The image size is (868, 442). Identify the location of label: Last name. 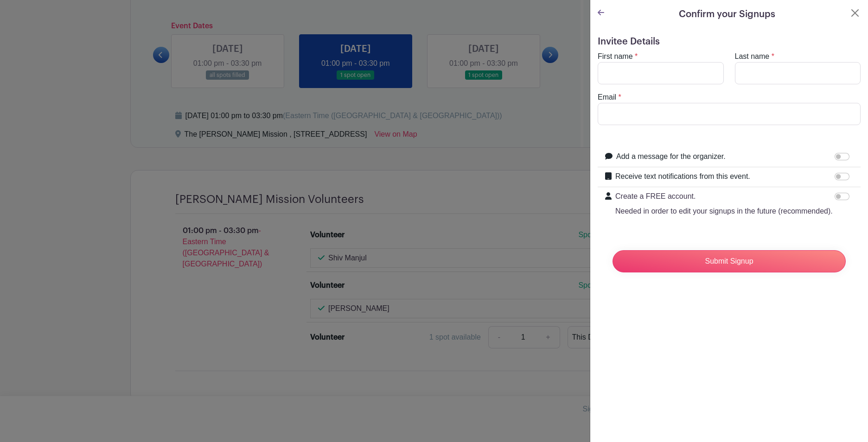
(752, 57).